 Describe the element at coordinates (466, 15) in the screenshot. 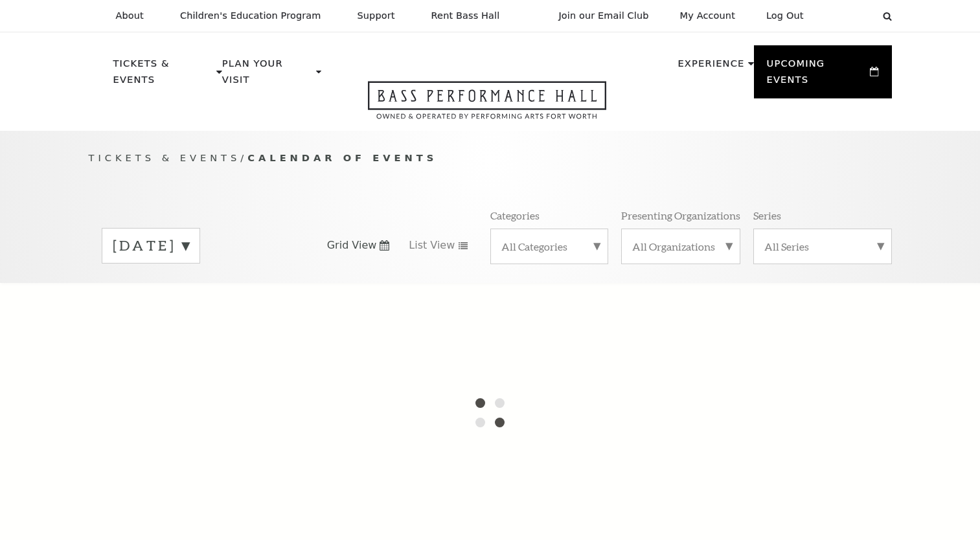

I see `p: Rent Bass Hall` at that location.